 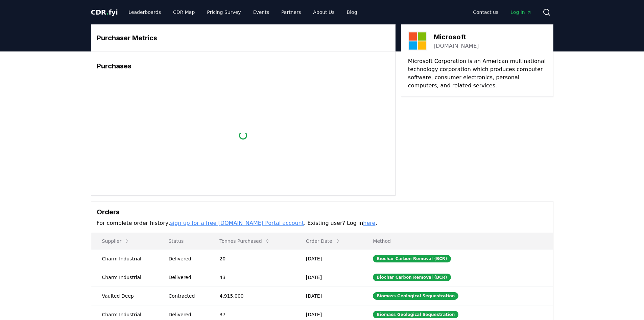 I want to click on a: CDR Map, so click(x=184, y=12).